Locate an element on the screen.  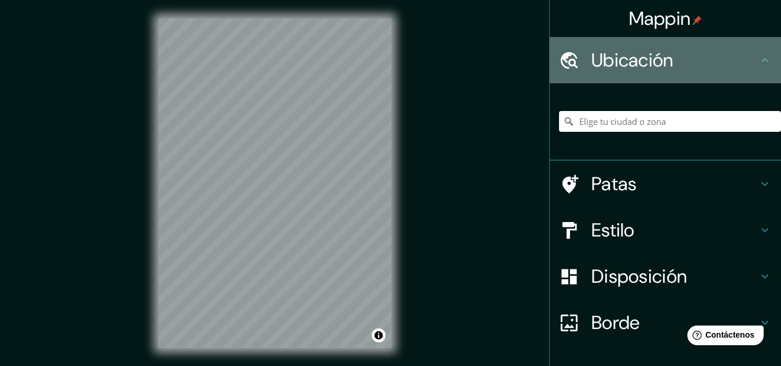
font: Ubicación is located at coordinates (633, 60).